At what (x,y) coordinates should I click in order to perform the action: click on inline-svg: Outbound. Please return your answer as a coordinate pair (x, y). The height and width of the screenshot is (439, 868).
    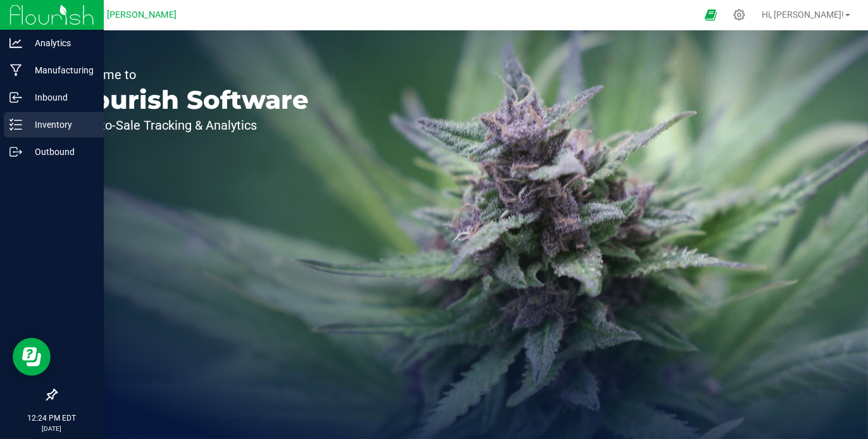
    Looking at the image, I should click on (16, 152).